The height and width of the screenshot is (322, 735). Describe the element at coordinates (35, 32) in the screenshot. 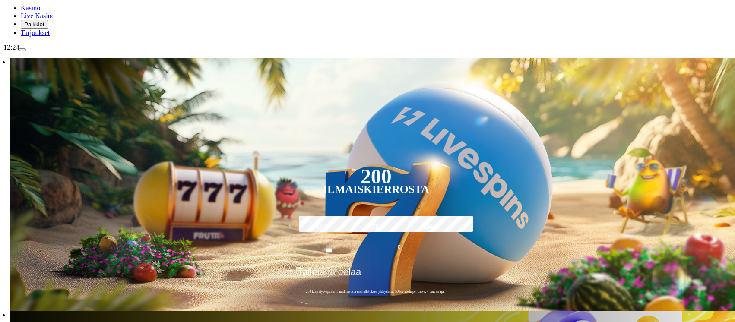

I see `a: gift-inverted iconTarjoukset` at that location.